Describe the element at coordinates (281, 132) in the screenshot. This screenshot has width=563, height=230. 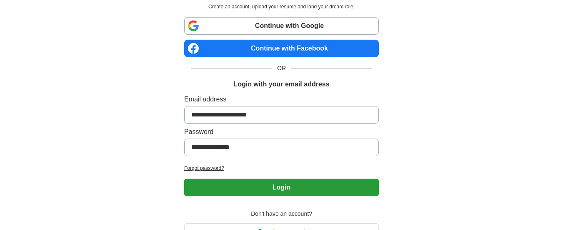
I see `label: Password` at that location.